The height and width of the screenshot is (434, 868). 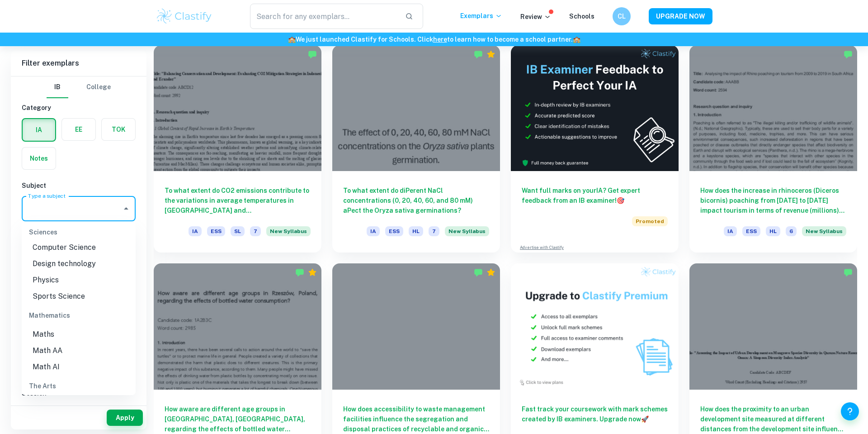 What do you see at coordinates (650, 221) in the screenshot?
I see `span: Promoted` at bounding box center [650, 221].